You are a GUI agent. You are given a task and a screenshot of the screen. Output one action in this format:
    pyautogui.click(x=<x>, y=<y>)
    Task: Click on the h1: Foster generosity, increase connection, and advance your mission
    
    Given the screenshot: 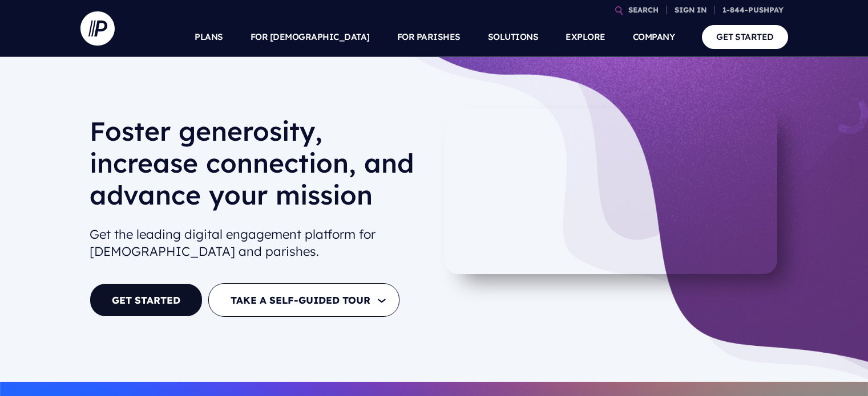 What is the action you would take?
    pyautogui.click(x=257, y=168)
    